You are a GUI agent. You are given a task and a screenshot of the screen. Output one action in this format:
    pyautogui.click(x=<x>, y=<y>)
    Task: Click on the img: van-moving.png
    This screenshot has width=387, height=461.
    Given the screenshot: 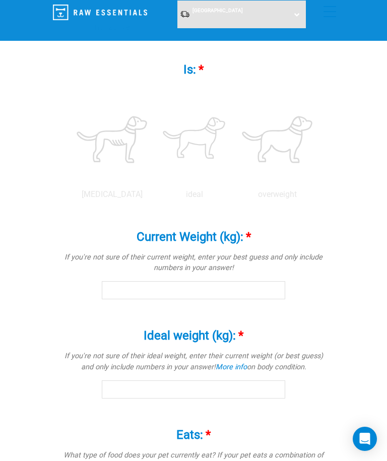 What is the action you would take?
    pyautogui.click(x=185, y=14)
    